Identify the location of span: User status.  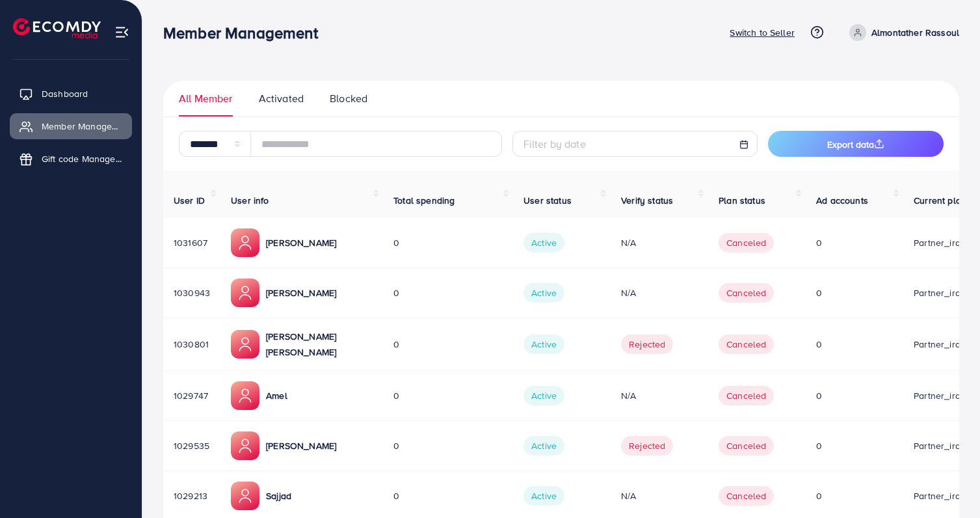
(548, 200).